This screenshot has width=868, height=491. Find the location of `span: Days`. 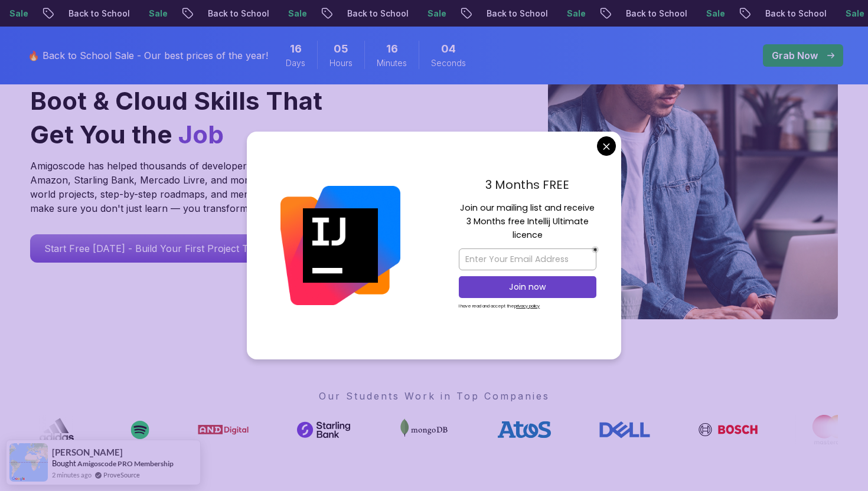

span: Days is located at coordinates (295, 64).